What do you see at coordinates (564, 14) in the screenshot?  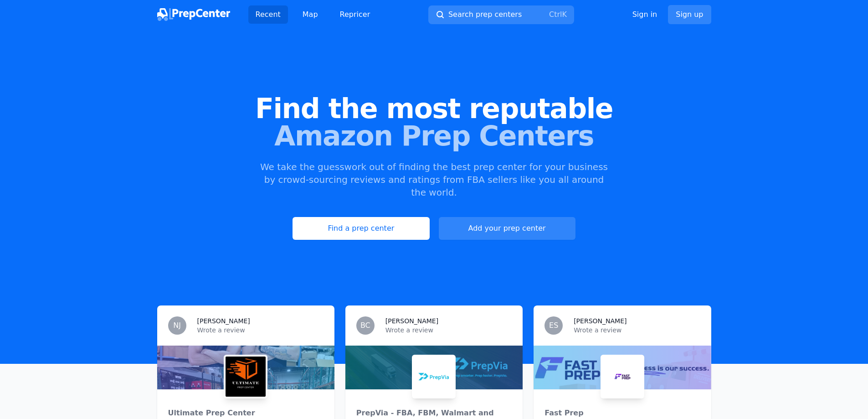 I see `kbd: K` at bounding box center [564, 14].